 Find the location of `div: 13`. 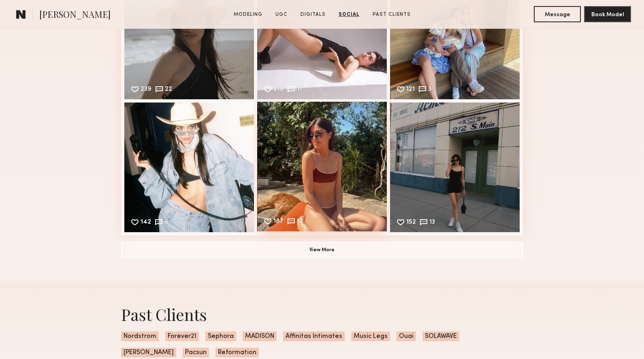

div: 13 is located at coordinates (432, 223).